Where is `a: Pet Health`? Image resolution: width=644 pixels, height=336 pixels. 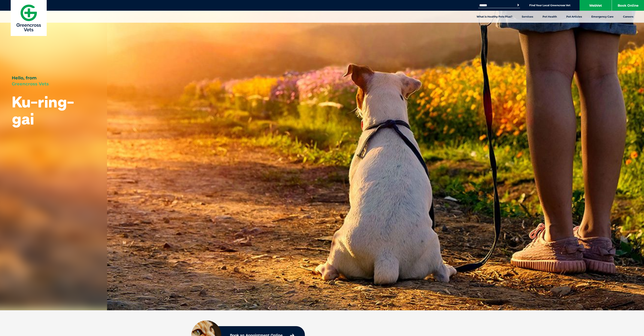 a: Pet Health is located at coordinates (549, 17).